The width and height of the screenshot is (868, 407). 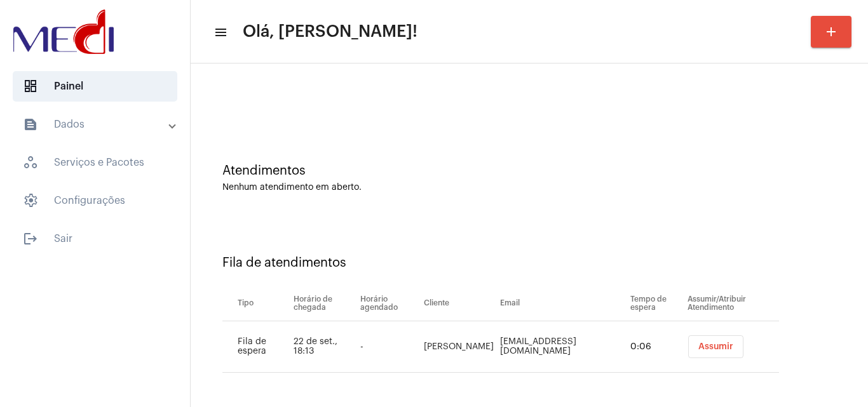 What do you see at coordinates (99, 124) in the screenshot?
I see `mat-expansion-panel-header: sidenav iconDados` at bounding box center [99, 124].